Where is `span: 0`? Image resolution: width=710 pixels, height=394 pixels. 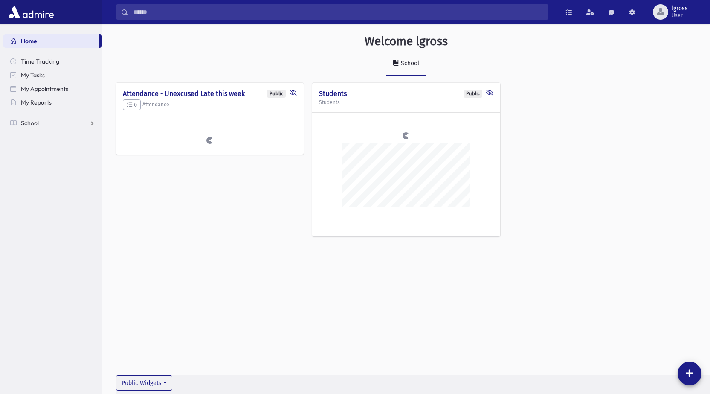 span: 0 is located at coordinates (132, 105).